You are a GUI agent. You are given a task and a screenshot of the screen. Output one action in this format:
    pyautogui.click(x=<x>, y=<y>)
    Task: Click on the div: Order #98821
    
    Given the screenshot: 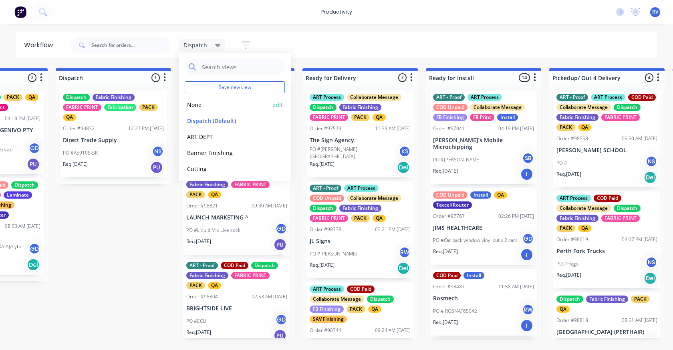 What is the action you would take?
    pyautogui.click(x=202, y=206)
    